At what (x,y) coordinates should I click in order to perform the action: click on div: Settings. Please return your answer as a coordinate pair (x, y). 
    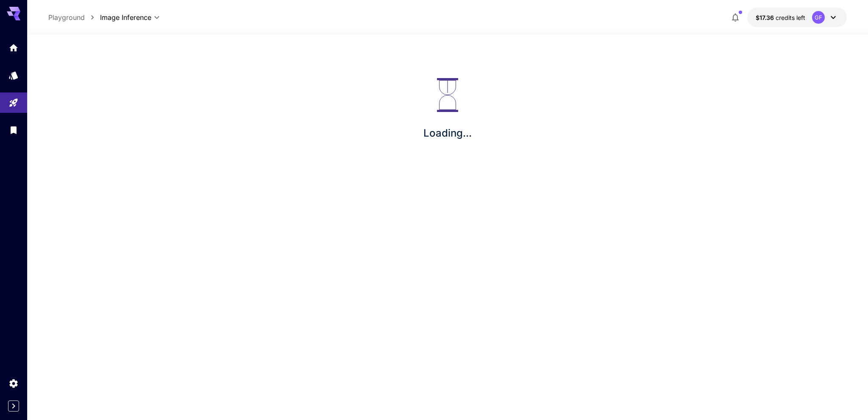
    Looking at the image, I should click on (14, 383).